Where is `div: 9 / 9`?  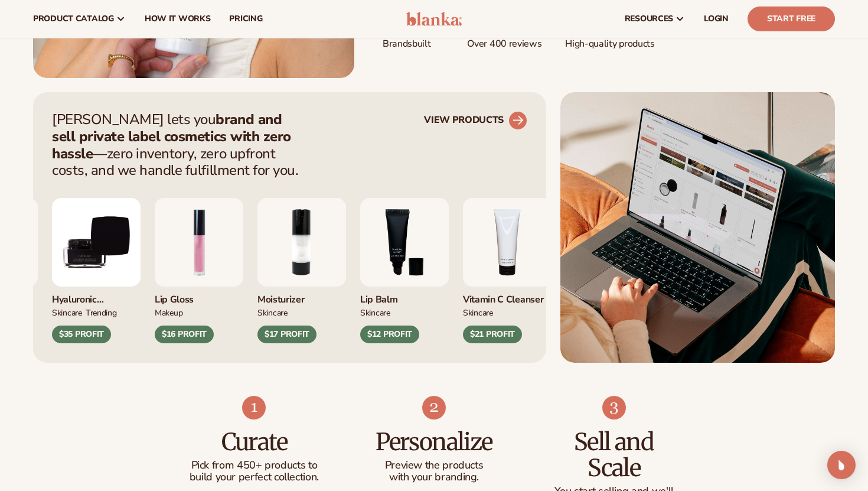
div: 9 / 9 is located at coordinates (96, 271).